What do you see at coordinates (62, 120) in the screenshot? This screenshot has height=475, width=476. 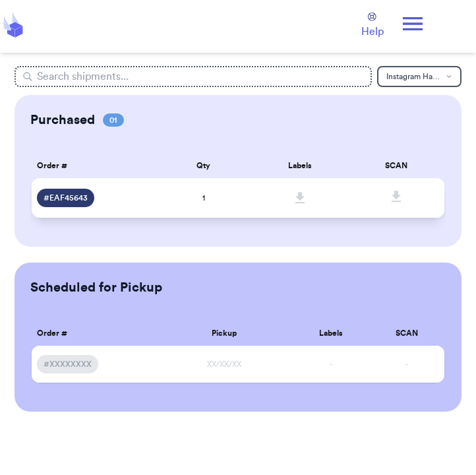 I see `h2: Purchased` at bounding box center [62, 120].